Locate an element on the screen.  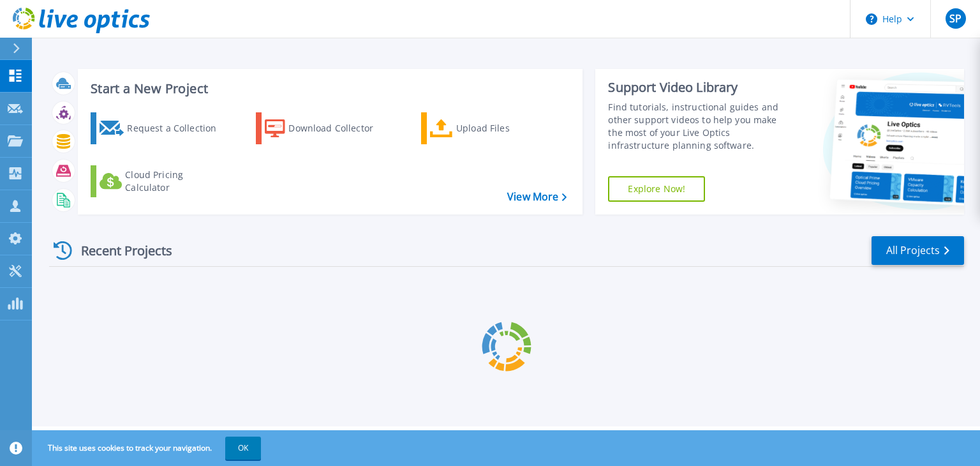
a: Explore Now! is located at coordinates (657, 189).